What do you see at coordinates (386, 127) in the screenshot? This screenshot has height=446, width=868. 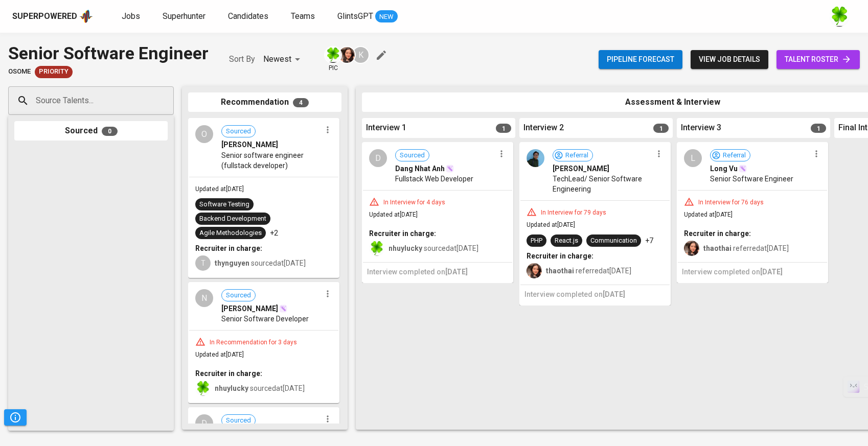 I see `span: Interview 1` at bounding box center [386, 127].